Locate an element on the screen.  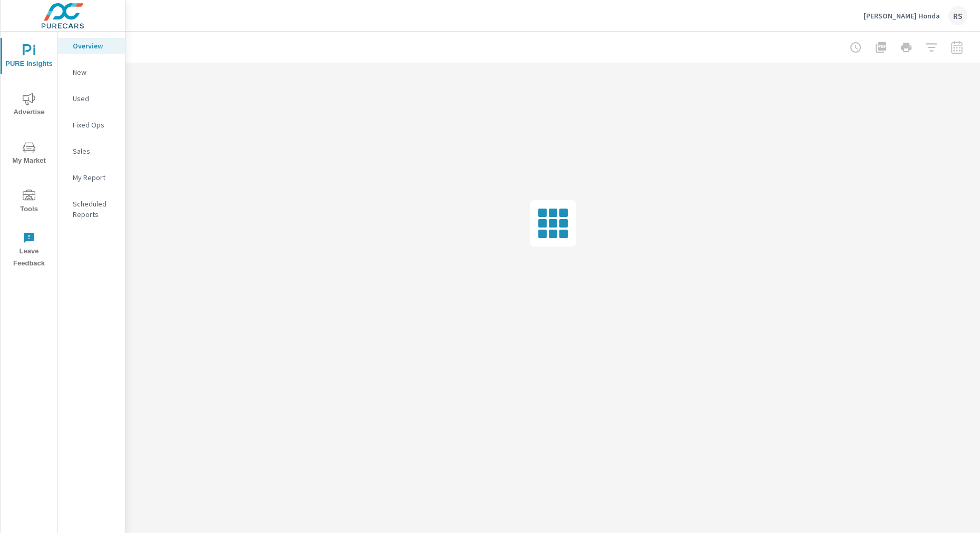
div: My Report is located at coordinates (91, 177).